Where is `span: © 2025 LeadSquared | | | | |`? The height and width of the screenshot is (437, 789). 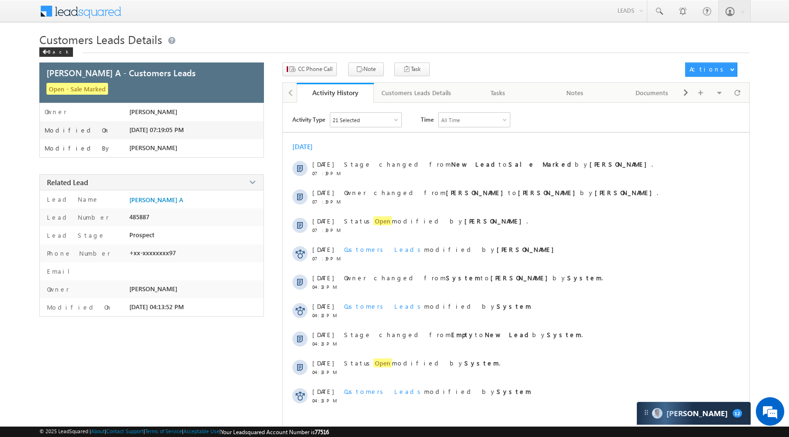
span: © 2025 LeadSquared | | | | | is located at coordinates (184, 432).